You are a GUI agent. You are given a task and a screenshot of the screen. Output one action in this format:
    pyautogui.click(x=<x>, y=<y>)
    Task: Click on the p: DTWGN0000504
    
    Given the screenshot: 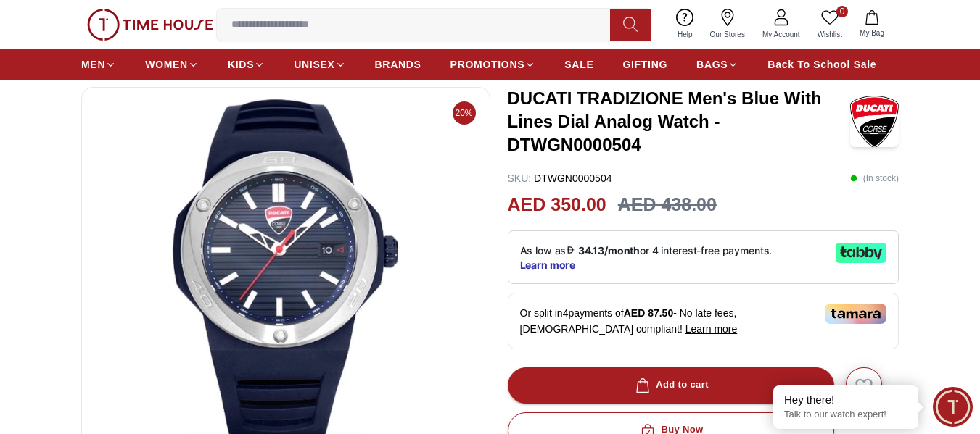 What is the action you would take?
    pyautogui.click(x=560, y=179)
    